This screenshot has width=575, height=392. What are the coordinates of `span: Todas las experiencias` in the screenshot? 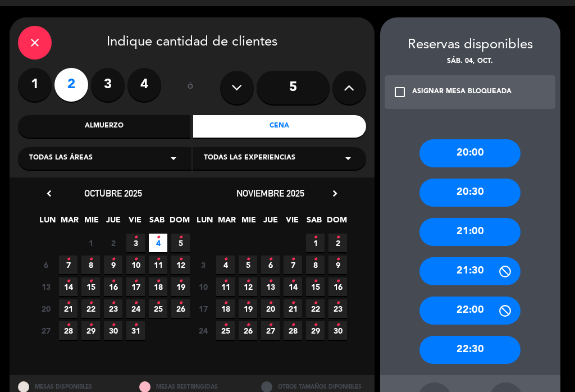 It's located at (250, 159).